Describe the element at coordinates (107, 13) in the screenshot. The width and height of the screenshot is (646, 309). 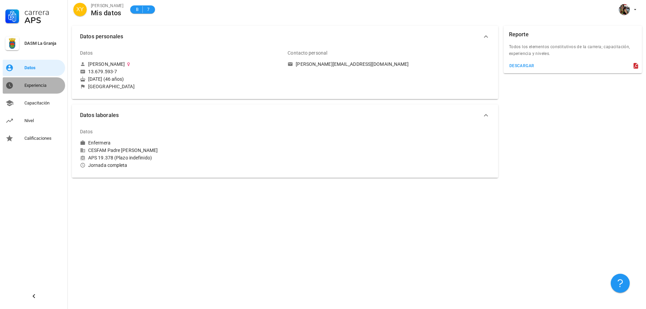
I see `div: Mis datos` at that location.